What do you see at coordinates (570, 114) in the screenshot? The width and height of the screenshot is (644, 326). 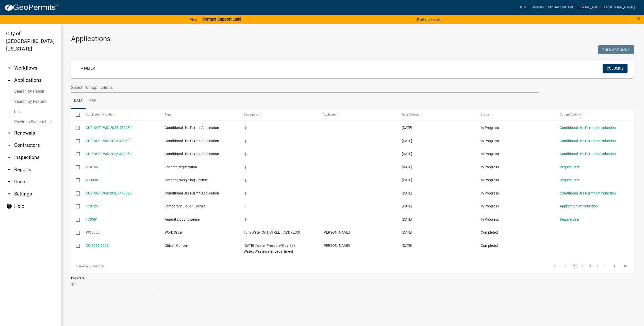 I see `span: Current Activity` at bounding box center [570, 114].